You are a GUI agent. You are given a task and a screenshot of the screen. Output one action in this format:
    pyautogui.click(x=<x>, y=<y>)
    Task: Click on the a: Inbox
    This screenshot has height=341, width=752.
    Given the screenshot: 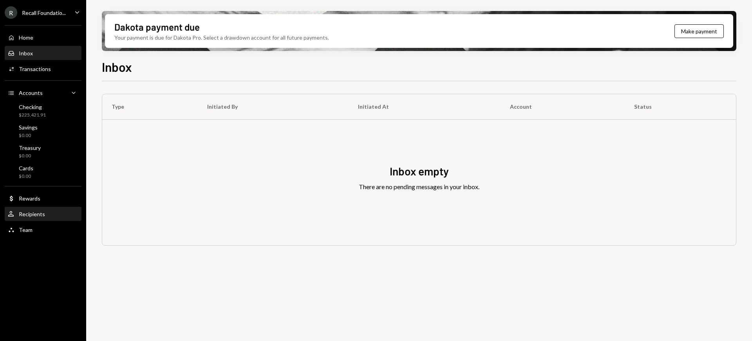 What is the action you would take?
    pyautogui.click(x=43, y=53)
    